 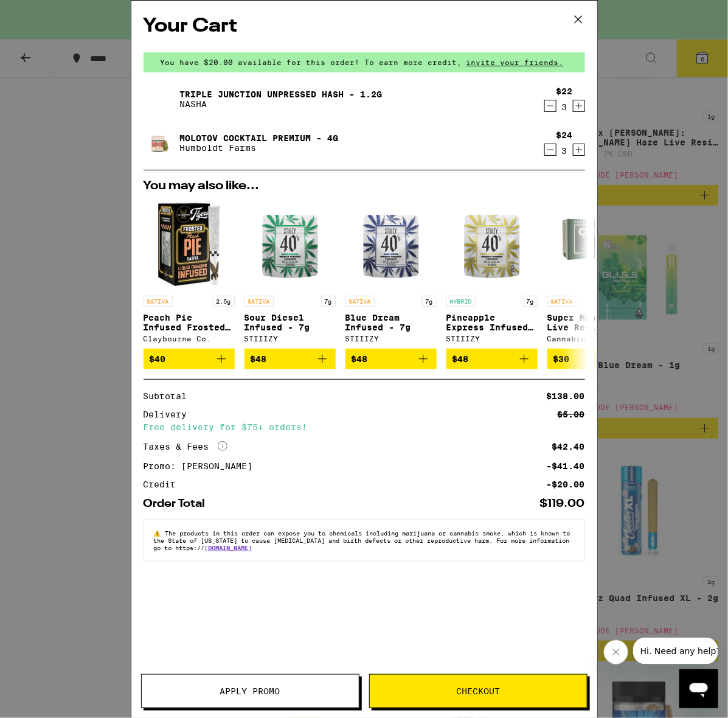 What do you see at coordinates (461, 301) in the screenshot?
I see `p: HYBRID` at bounding box center [461, 301].